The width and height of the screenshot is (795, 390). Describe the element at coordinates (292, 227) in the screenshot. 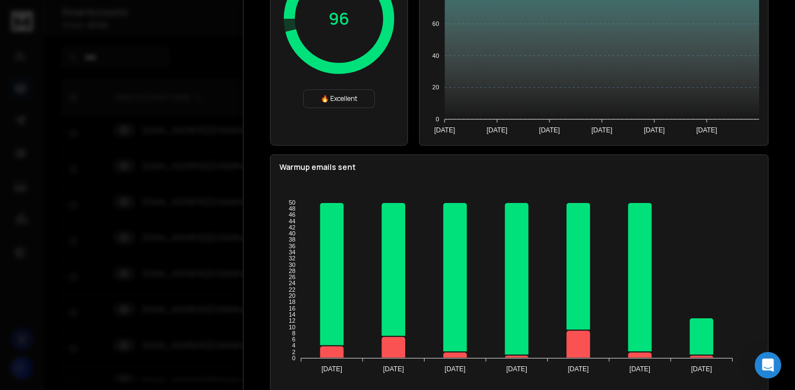

I see `tspan: 42` at that location.